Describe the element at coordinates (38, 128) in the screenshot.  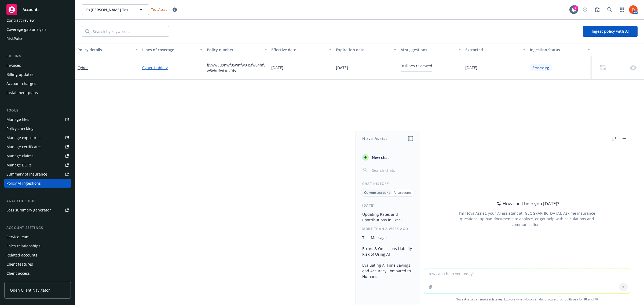
I see `a: Policy checking` at that location.